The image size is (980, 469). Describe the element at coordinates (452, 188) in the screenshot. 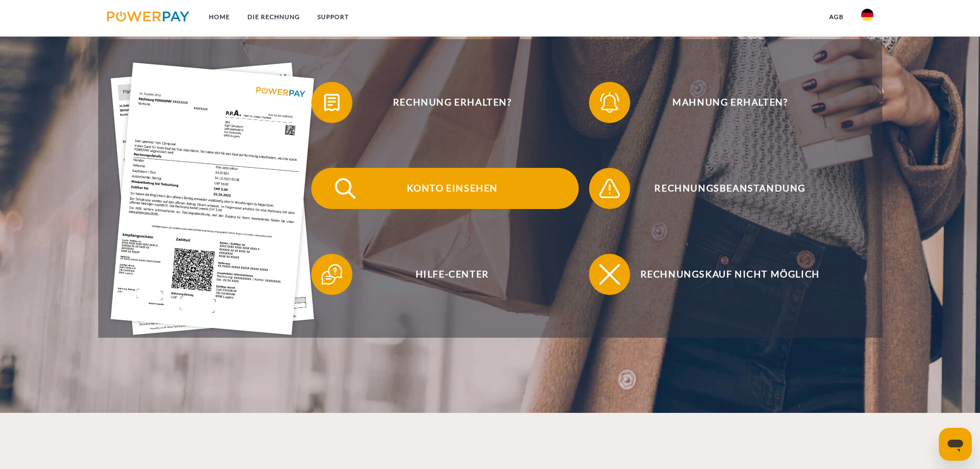

I see `span: Konto einsehen` at that location.